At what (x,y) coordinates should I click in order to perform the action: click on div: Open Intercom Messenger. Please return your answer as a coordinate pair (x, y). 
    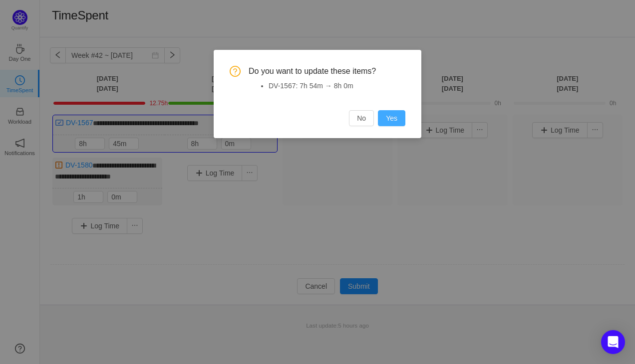
    Looking at the image, I should click on (613, 342).